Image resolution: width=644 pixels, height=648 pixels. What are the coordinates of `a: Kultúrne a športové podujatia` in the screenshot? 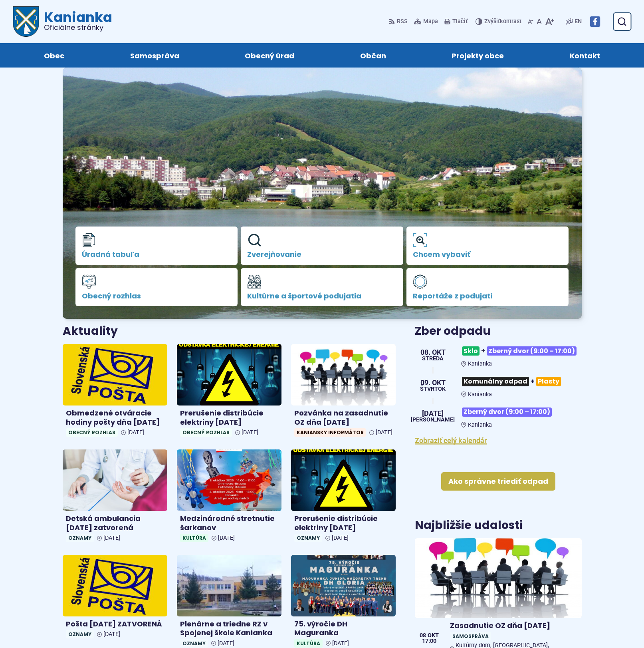 It's located at (322, 287).